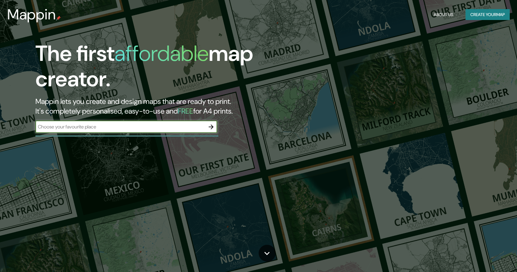 This screenshot has height=272, width=517. Describe the element at coordinates (185, 111) in the screenshot. I see `h5: FREE` at that location.